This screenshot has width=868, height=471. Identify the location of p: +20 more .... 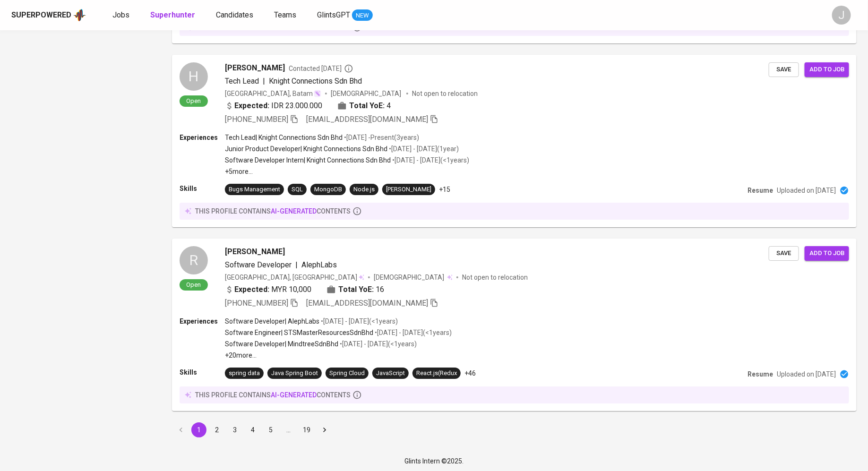
(338, 356).